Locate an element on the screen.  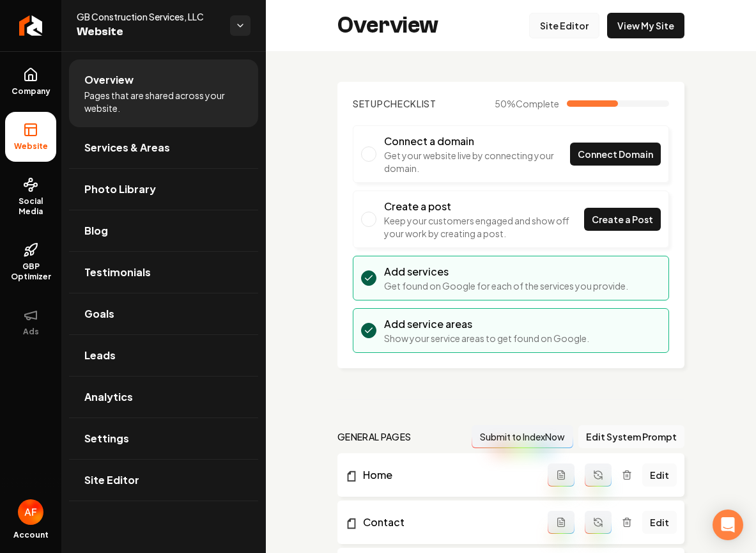
span: Connect Domain is located at coordinates (616, 154).